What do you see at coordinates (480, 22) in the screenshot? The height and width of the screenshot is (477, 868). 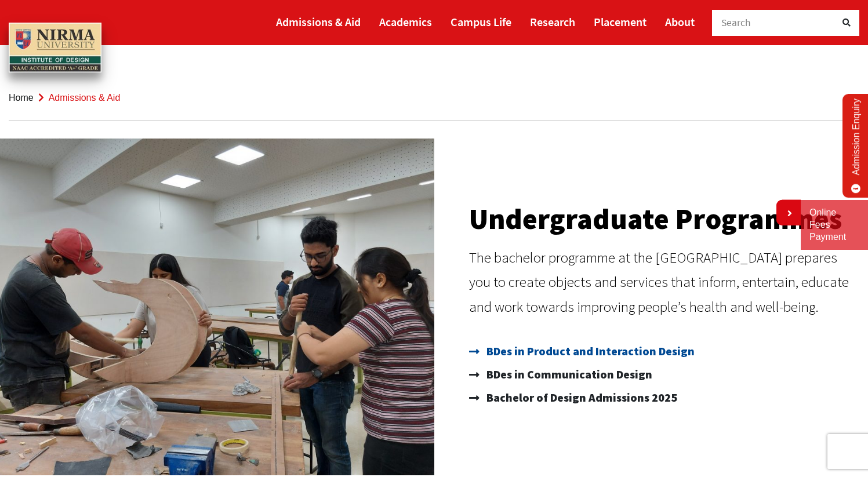 I see `a: Campus Life` at bounding box center [480, 22].